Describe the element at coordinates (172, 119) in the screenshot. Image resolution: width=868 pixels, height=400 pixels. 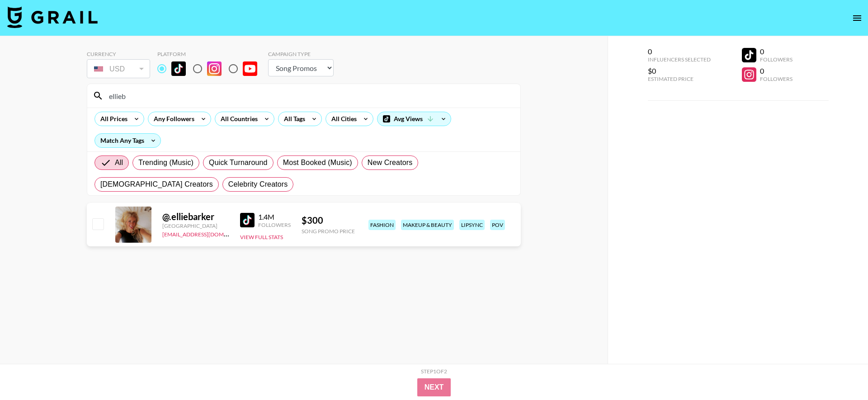
I see `div: Any Followers` at that location.